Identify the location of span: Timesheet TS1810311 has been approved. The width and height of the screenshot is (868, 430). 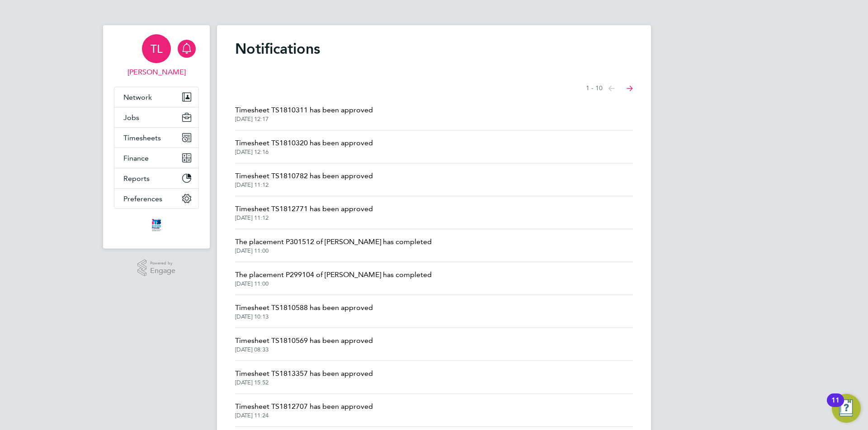
(304, 110).